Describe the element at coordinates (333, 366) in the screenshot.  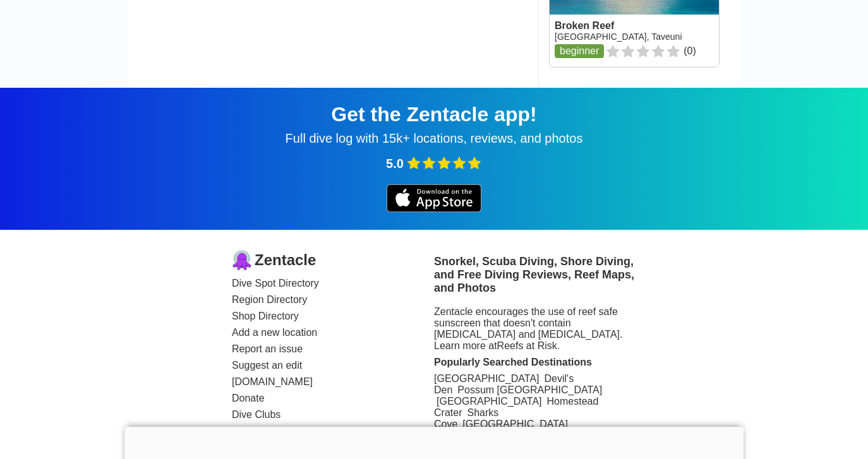
I see `a: Suggest an edit` at that location.